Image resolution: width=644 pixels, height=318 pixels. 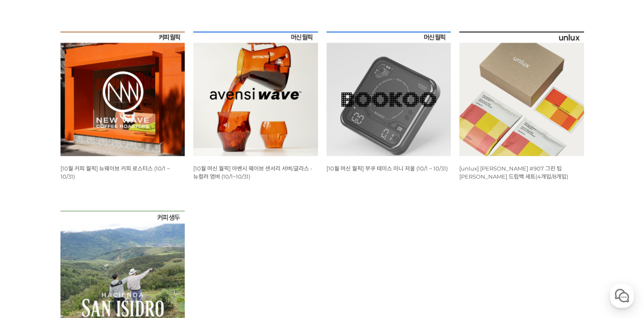 I want to click on span: 설정, so click(x=136, y=264).